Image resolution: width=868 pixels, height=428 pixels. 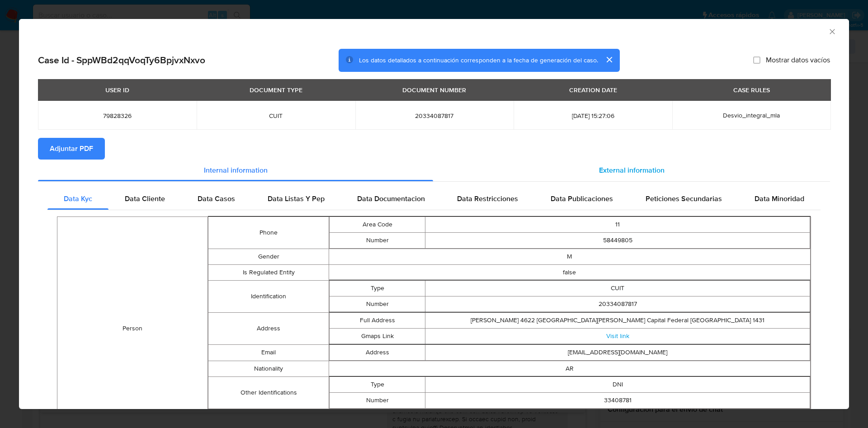 What do you see at coordinates (434, 214) in the screenshot?
I see `div: closure-recommendation-modal` at bounding box center [434, 214].